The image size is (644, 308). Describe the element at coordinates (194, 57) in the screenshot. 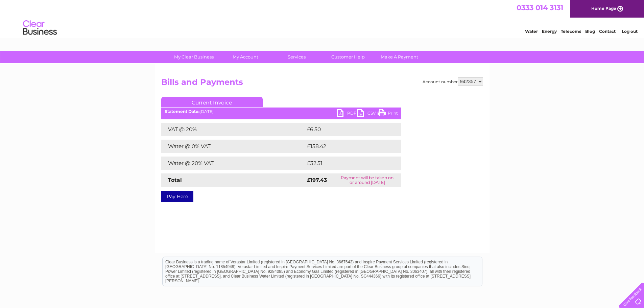

I see `a: My Clear Business` at that location.